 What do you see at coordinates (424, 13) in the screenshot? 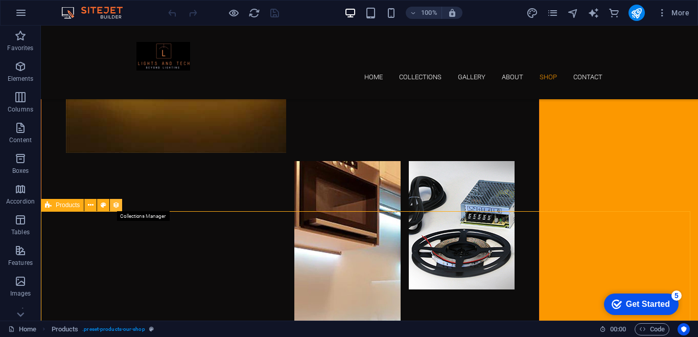
I see `button: 100%` at bounding box center [424, 13].